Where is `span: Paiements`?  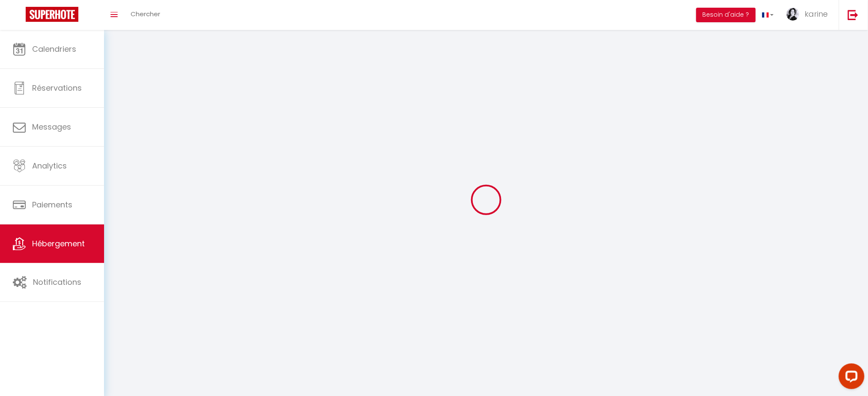
span: Paiements is located at coordinates (52, 205).